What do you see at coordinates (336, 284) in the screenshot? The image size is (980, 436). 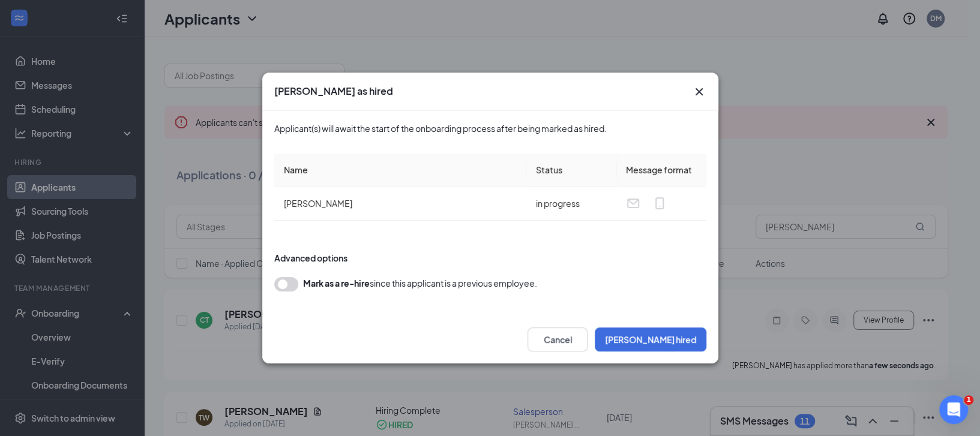 I see `b: Mark as a re-hire` at bounding box center [336, 284].